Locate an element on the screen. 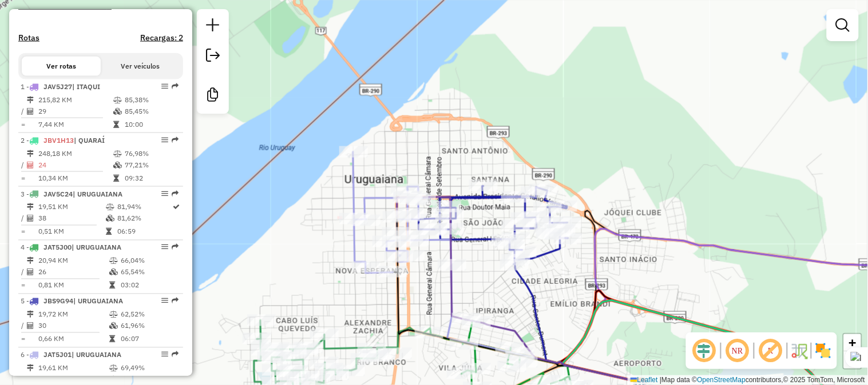 The height and width of the screenshot is (385, 868). span: 6 - is located at coordinates (71, 356).